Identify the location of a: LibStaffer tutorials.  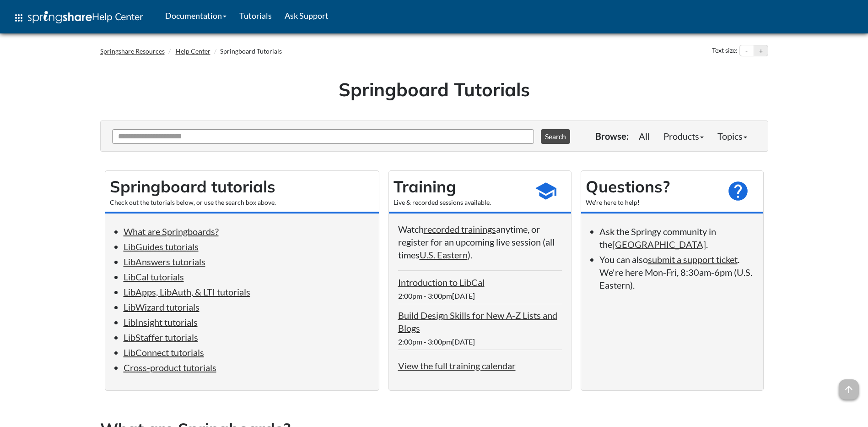
(161, 337).